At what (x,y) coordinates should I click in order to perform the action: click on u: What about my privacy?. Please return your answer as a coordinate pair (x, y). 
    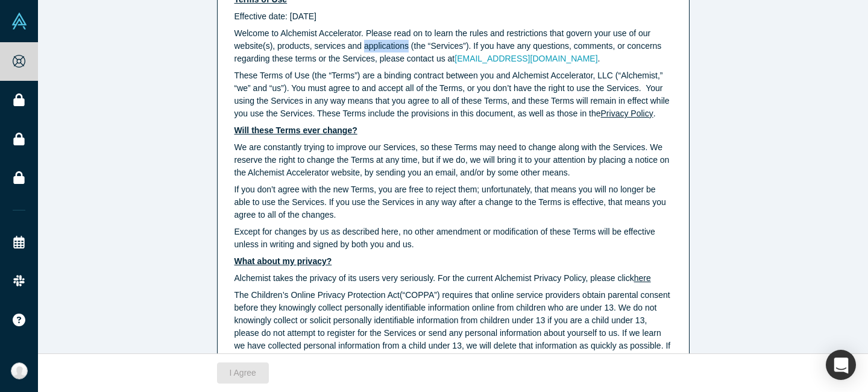
    Looking at the image, I should click on (284, 261).